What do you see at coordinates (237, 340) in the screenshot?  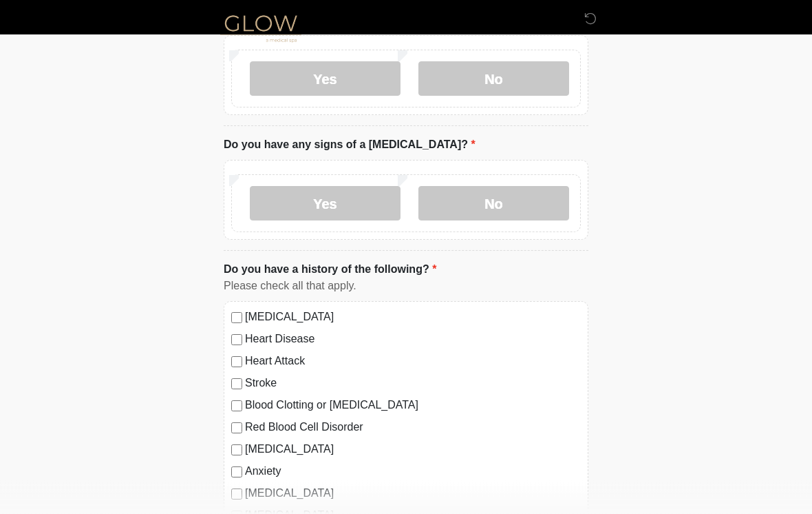 I see `input: Heart Disease` at bounding box center [237, 340].